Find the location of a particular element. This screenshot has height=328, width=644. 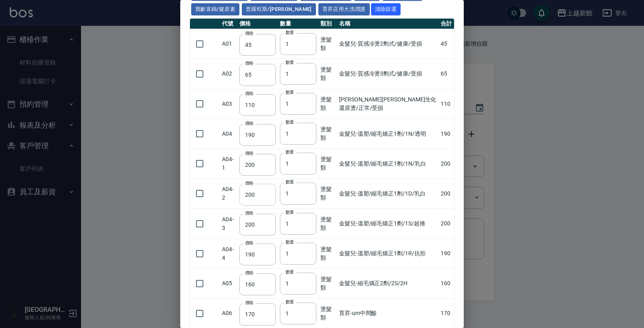

td: A05 is located at coordinates (228, 284).